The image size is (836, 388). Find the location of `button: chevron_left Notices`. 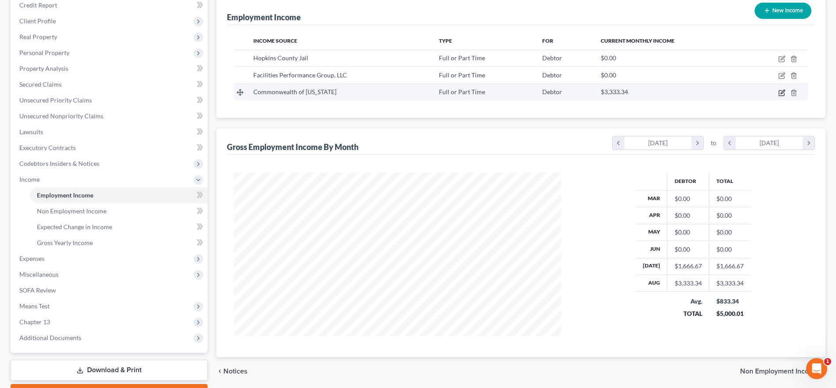

button: chevron_left Notices is located at coordinates (232, 371).